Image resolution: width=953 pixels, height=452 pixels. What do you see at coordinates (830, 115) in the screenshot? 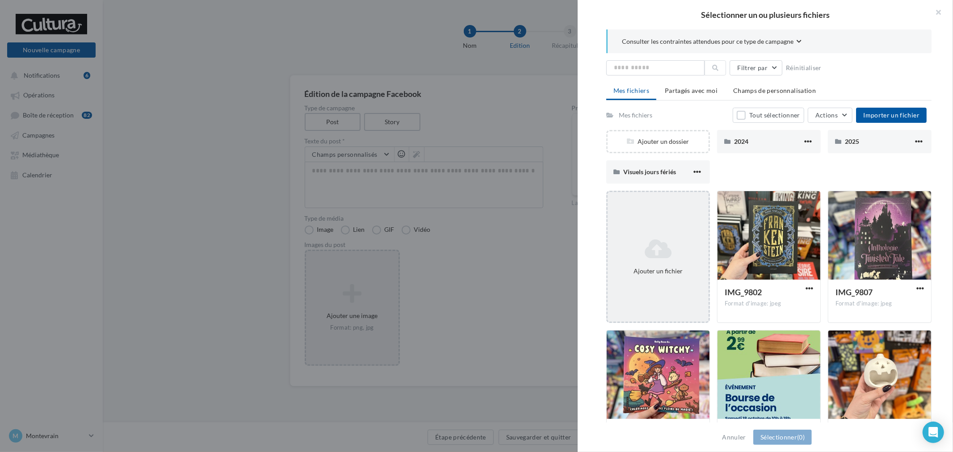
I see `button: Actions` at bounding box center [830, 115].